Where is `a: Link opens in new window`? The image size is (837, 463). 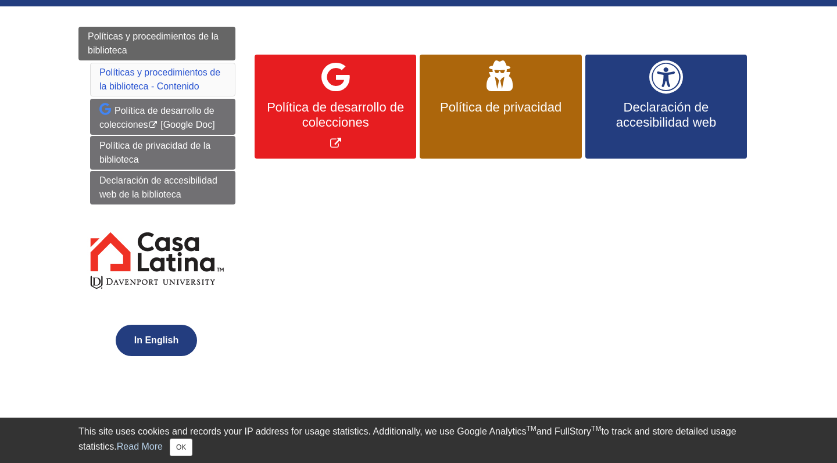
a: Link opens in new window is located at coordinates (335, 106).